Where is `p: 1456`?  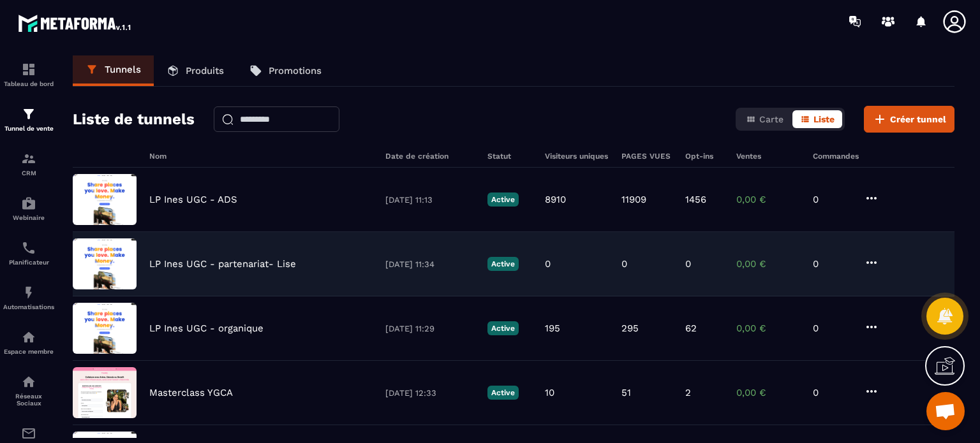
p: 1456 is located at coordinates (695, 200).